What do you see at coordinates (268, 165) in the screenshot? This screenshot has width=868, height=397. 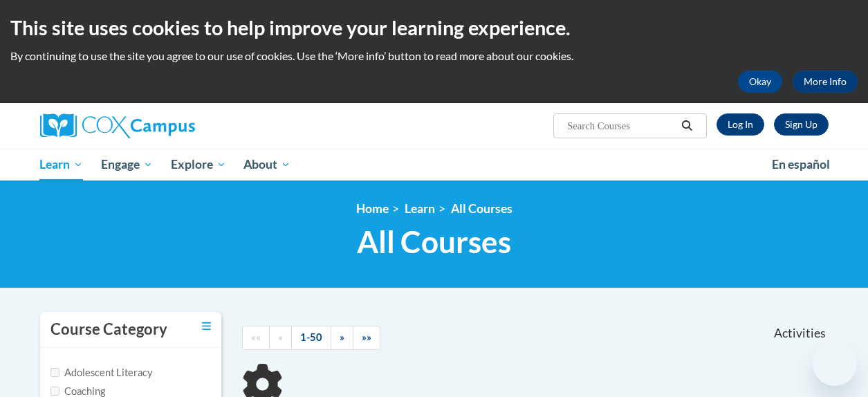 I see `span: About` at bounding box center [268, 165].